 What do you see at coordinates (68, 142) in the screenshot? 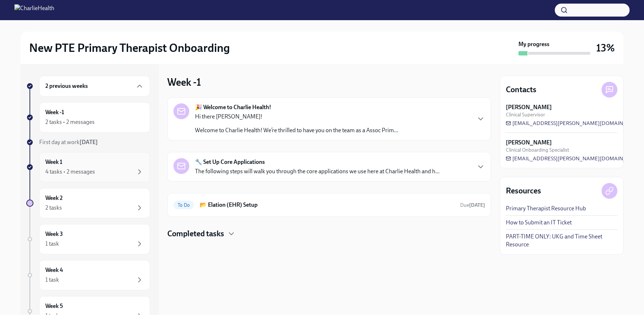
I see `span: First day at work` at bounding box center [68, 142].